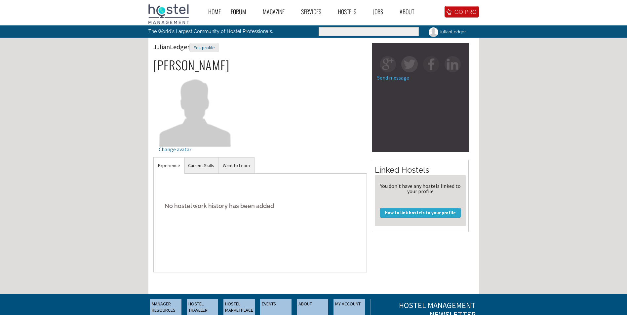 This screenshot has height=315, width=627. Describe the element at coordinates (242, 12) in the screenshot. I see `a: Forum` at that location.